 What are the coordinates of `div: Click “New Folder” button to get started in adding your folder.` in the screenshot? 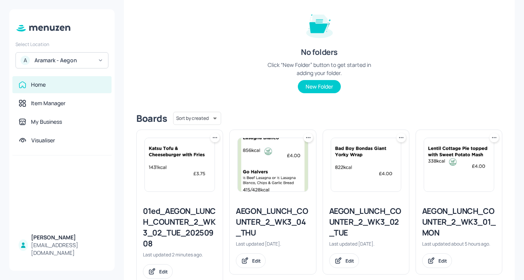 It's located at (319, 69).